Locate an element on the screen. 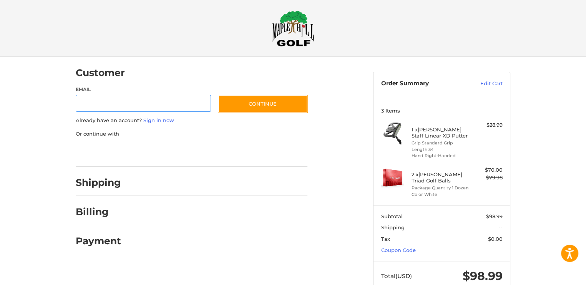  p: Or continue with is located at coordinates (191, 134).